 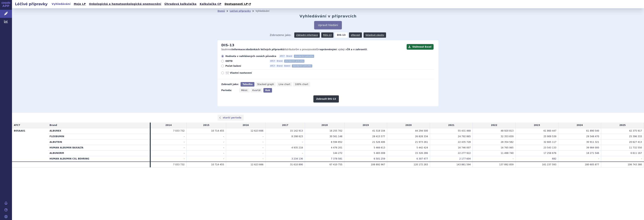 What do you see at coordinates (580, 125) in the screenshot?
I see `td: 2024` at bounding box center [580, 125].